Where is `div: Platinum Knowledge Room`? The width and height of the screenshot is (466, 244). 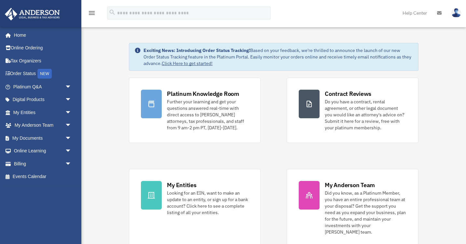 div: Platinum Knowledge Room is located at coordinates (203, 94).